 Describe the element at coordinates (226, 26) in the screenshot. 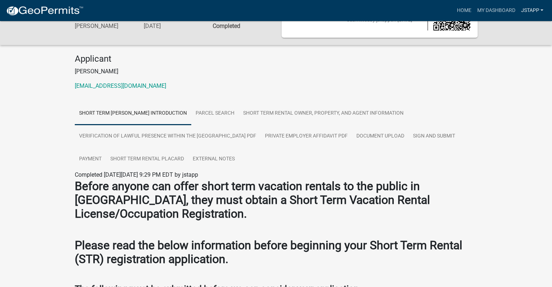

I see `strong: Completed` at that location.